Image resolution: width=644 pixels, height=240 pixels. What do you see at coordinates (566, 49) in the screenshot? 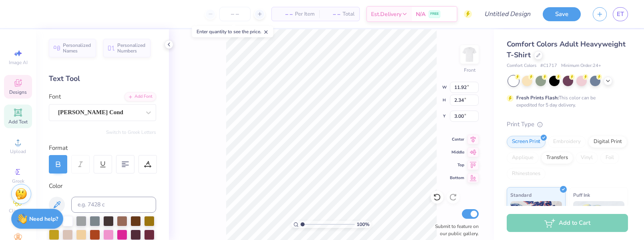
I see `span: Comfort Colors Adult Heavyweight T-Shirt` at bounding box center [566, 49].